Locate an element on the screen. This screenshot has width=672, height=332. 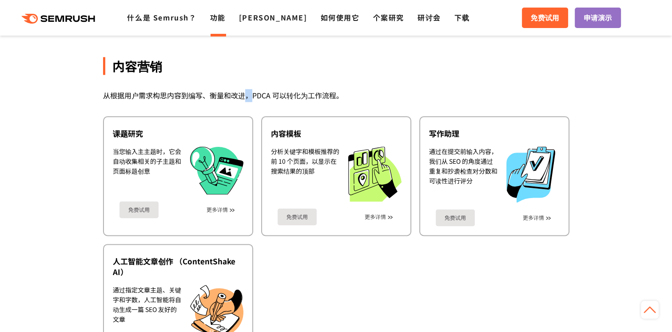
a: 下载 is located at coordinates (462, 17).